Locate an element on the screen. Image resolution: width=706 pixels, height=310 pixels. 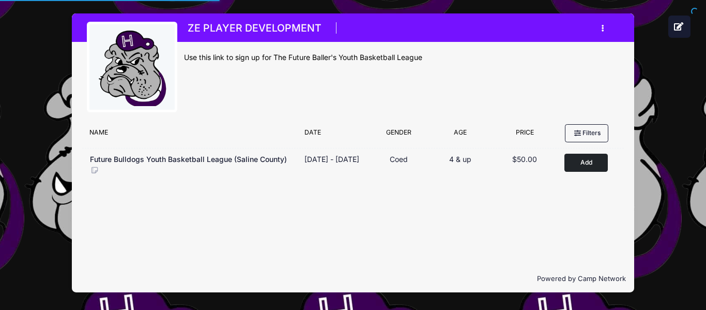
button: Add is located at coordinates (586, 162).